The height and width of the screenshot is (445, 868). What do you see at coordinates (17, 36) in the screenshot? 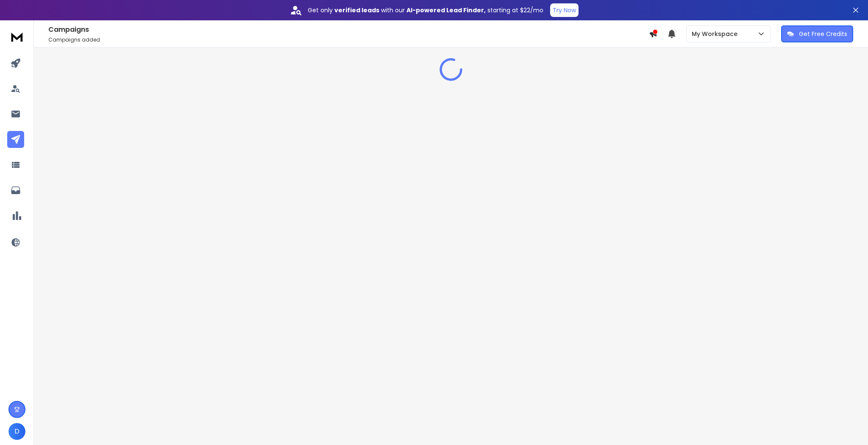
I see `img: logo` at bounding box center [17, 36].